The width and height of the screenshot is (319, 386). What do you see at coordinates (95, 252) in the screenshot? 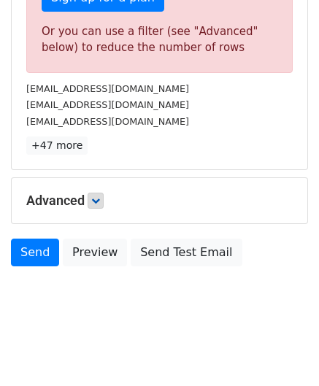
I see `a: Preview` at bounding box center [95, 252].